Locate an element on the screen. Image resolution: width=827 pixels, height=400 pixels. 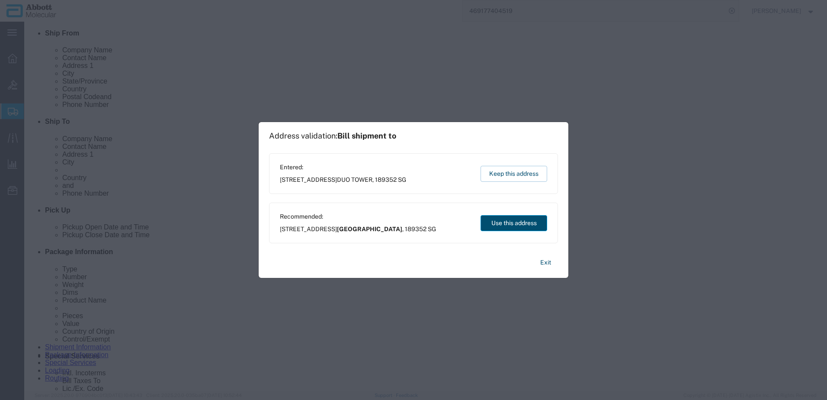
span: Bill shipment to is located at coordinates (367, 135).